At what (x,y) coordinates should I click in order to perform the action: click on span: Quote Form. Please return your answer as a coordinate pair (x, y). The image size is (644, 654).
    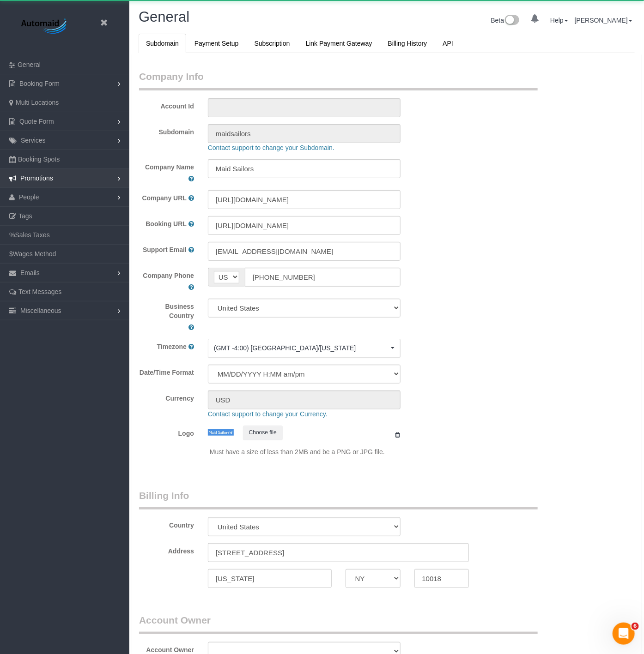
    Looking at the image, I should click on (37, 121).